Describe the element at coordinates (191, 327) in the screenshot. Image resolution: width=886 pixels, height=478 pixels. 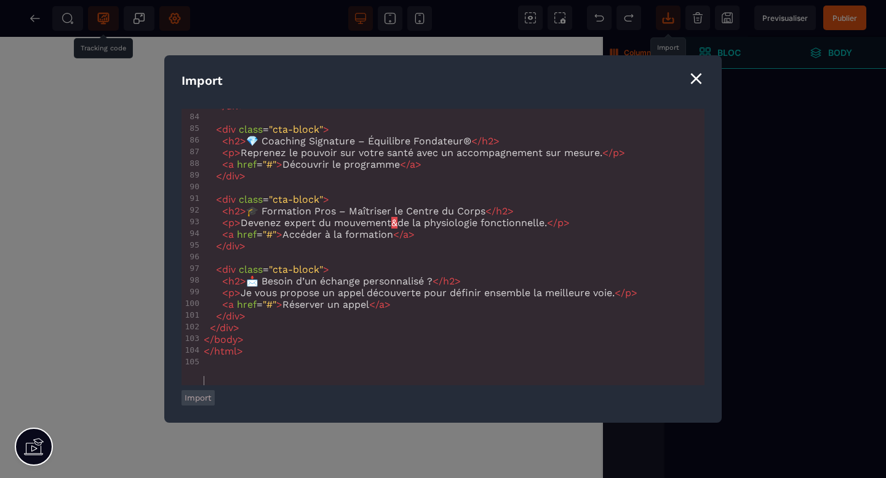
I see `div: 102` at that location.